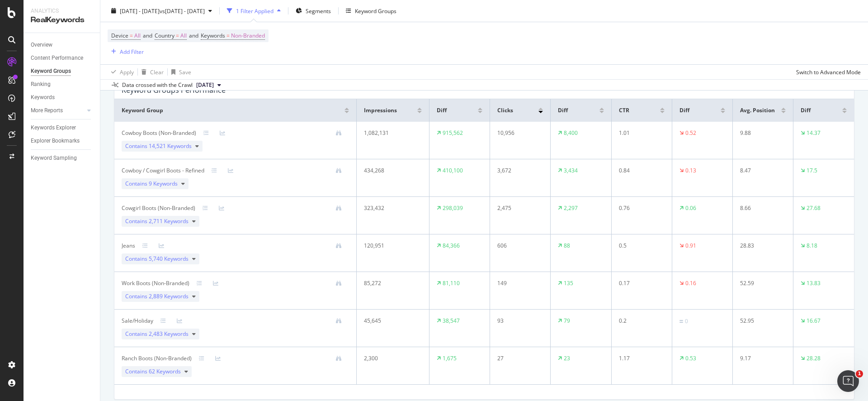  Describe the element at coordinates (691, 171) in the screenshot. I see `div: 0.13` at that location.